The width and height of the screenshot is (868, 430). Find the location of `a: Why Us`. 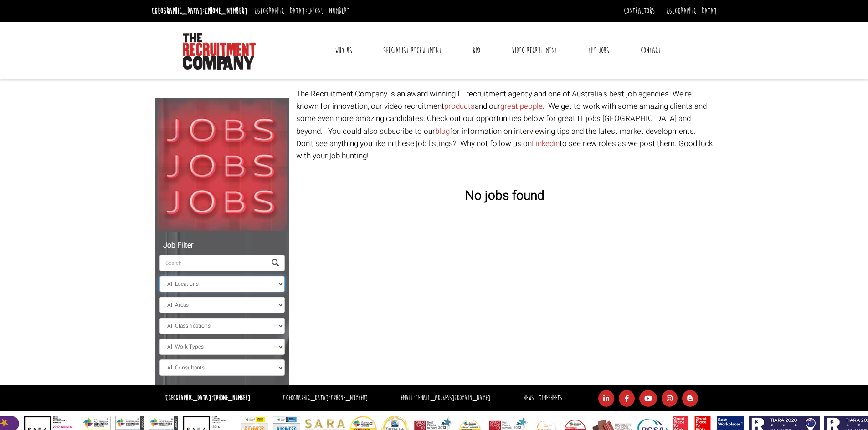

a: Why Us is located at coordinates (344, 51).